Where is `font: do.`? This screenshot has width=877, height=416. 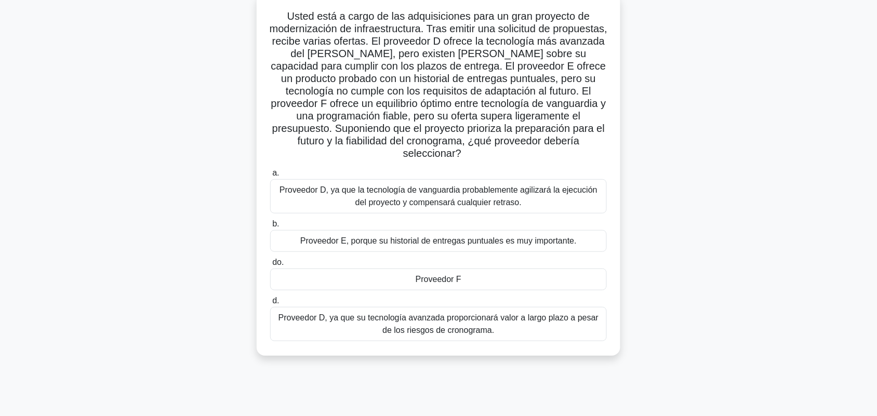
font: do. is located at coordinates (278, 262).